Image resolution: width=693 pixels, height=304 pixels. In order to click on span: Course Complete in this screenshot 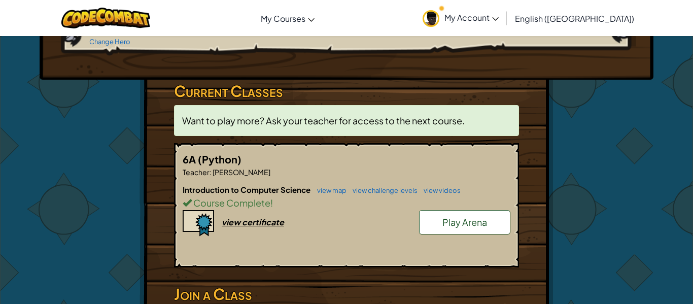, I will do `click(231, 202)`.